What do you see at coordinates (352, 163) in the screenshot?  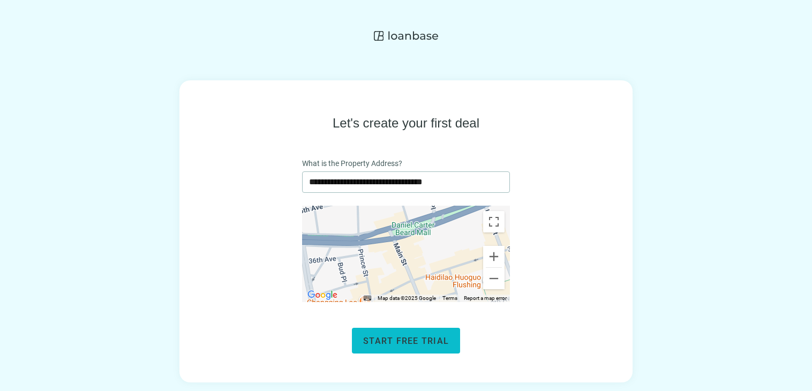 I see `span: What is the Property Address?` at bounding box center [352, 163].